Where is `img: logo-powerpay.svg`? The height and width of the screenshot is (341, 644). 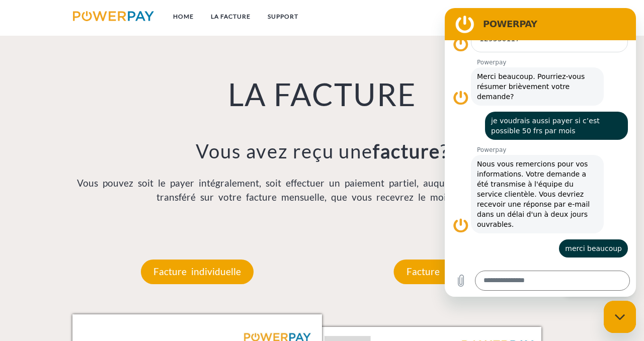
img: logo-powerpay.svg is located at coordinates (113, 16).